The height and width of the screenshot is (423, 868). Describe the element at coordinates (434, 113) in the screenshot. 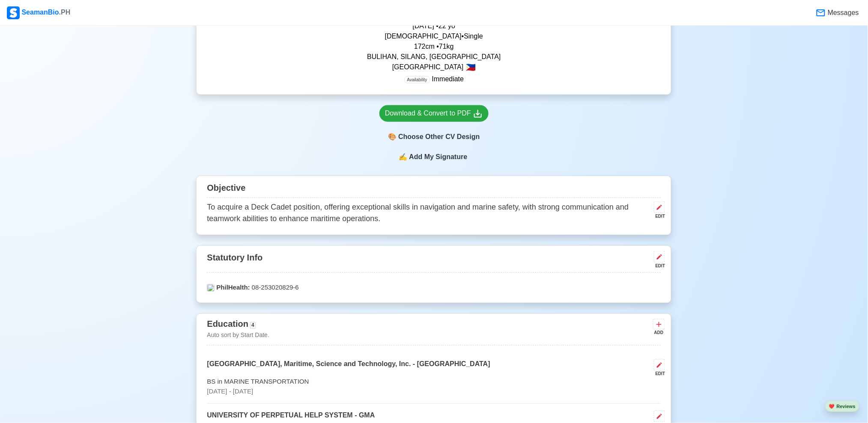

I see `div: Download & Convert to PDF` at that location.